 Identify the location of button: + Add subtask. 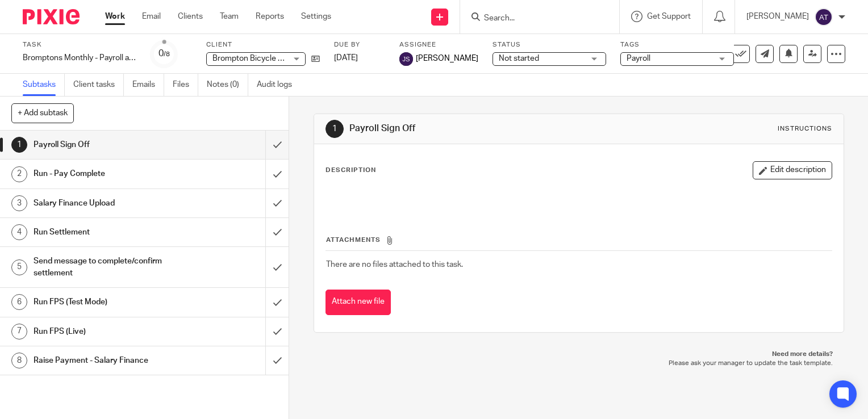
(43, 113).